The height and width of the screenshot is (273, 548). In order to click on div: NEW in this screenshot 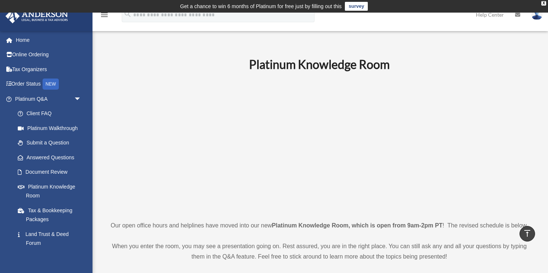, I will do `click(51, 84)`.